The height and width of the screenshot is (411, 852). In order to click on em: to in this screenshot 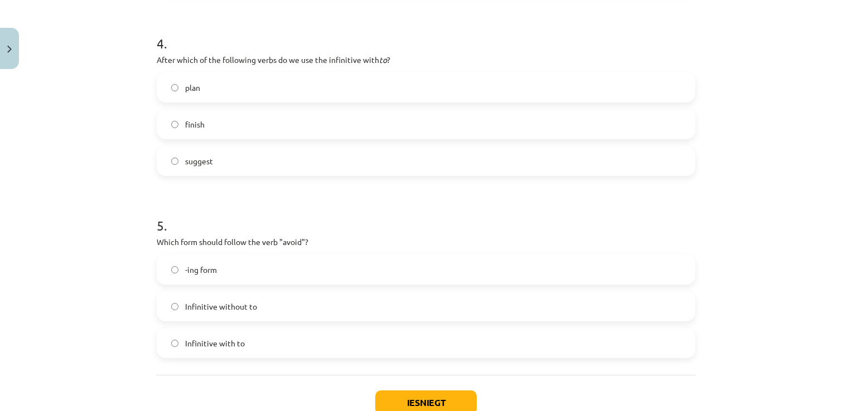, I will do `click(383, 60)`.